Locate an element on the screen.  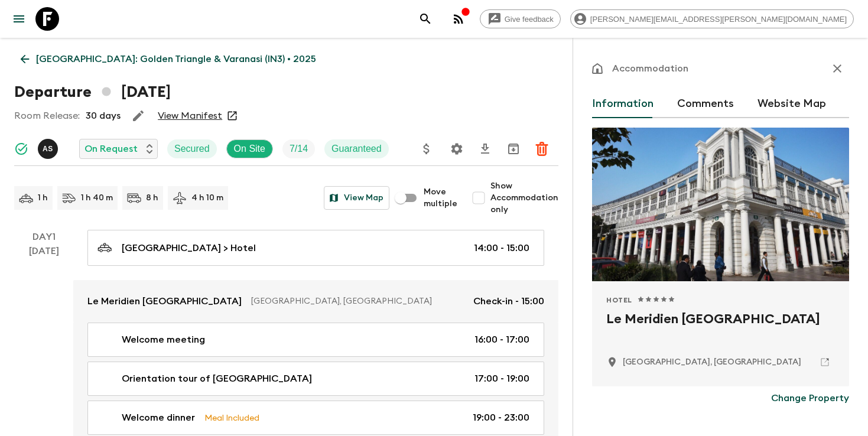
p: Meal Included is located at coordinates (232, 418).